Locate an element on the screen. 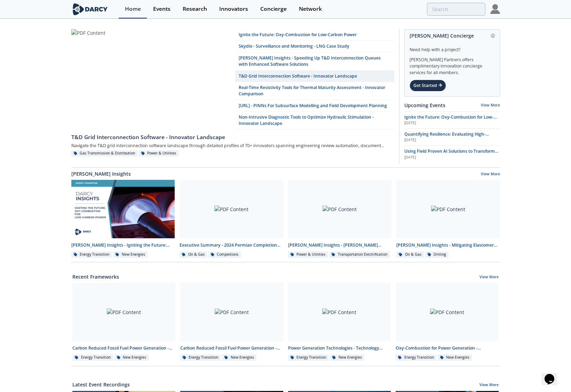 The height and width of the screenshot is (392, 571). div: Transportation Electrification is located at coordinates (360, 255).